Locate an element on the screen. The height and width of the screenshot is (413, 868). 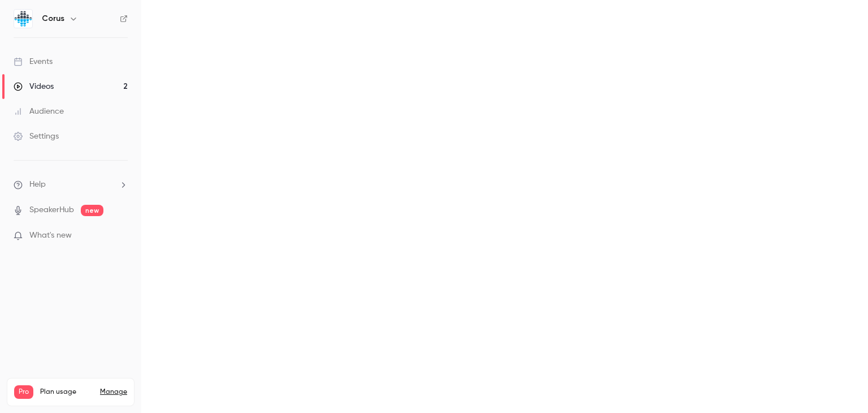
img: Corus is located at coordinates (23, 19).